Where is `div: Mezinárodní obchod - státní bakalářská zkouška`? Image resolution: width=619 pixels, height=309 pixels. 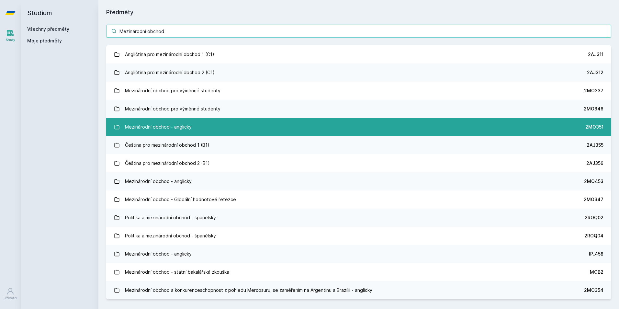 div: Mezinárodní obchod - státní bakalářská zkouška is located at coordinates (177, 272).